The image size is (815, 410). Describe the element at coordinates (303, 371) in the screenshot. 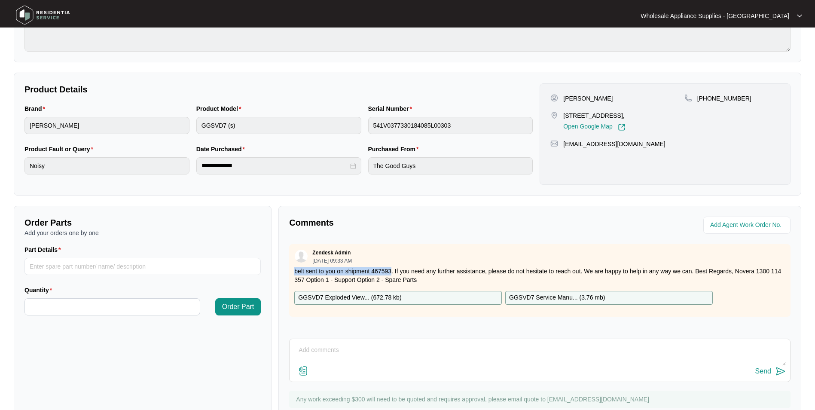

I see `img: file-attachment-doc.svg` at that location.